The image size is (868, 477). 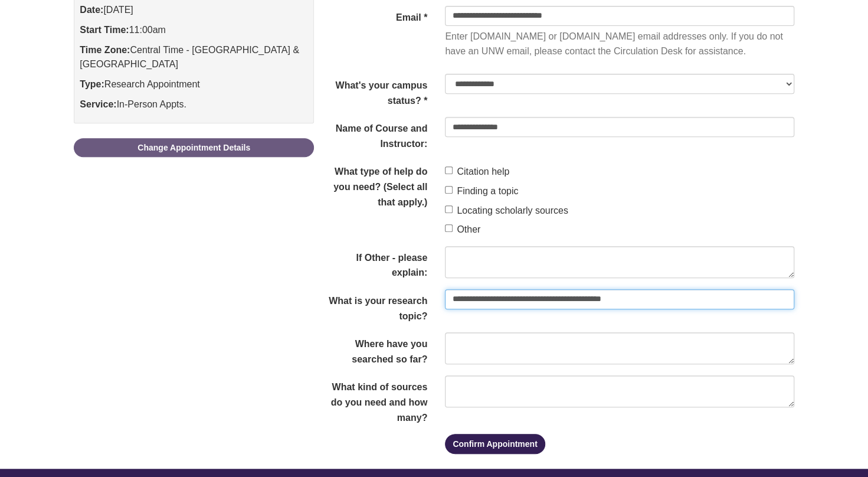 What do you see at coordinates (482, 191) in the screenshot?
I see `label: Finding a topic` at bounding box center [482, 191].